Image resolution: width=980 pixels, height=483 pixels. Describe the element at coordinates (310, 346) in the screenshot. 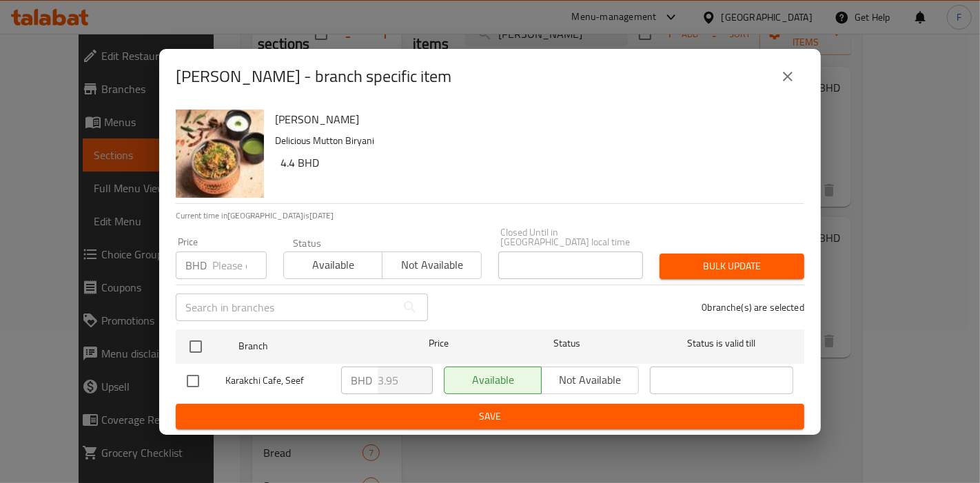

I see `span: Branch` at that location.